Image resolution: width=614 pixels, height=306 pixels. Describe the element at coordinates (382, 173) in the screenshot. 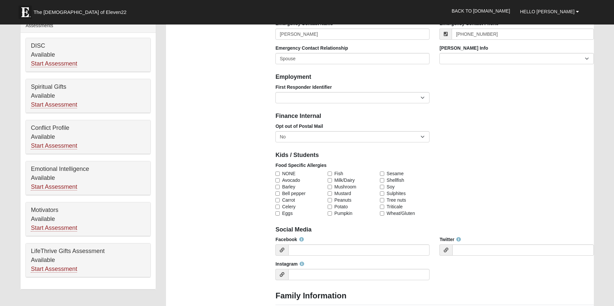

I see `input: Sesame` at that location.